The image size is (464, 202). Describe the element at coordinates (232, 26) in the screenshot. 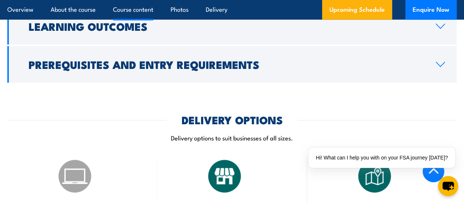

I see `a: Learning Outcomes` at that location.